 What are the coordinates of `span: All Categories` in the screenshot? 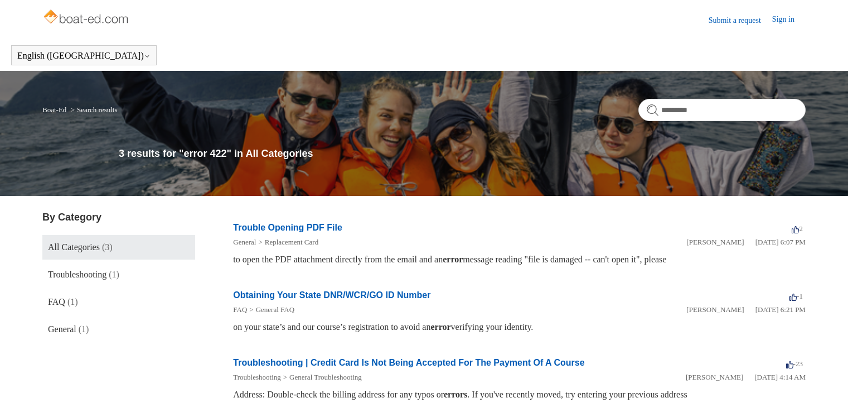 It's located at (74, 247).